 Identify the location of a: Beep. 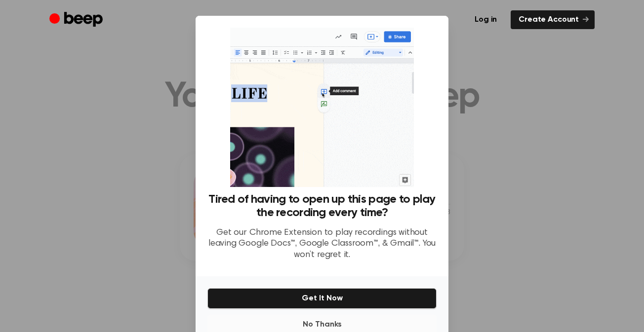
(77, 20).